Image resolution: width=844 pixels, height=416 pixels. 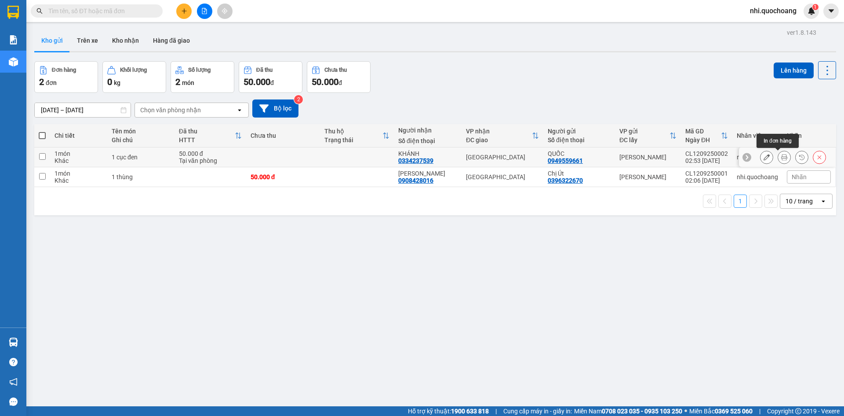 I want to click on div: 10 / trang, so click(x=800, y=201).